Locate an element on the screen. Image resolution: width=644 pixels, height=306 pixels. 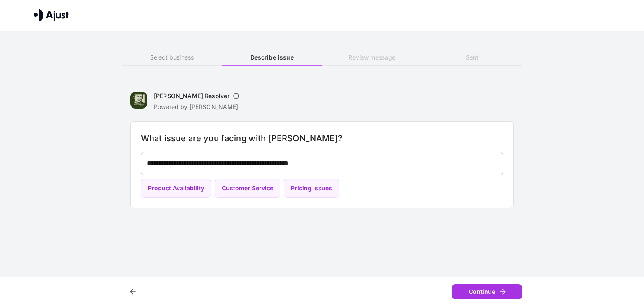
button: Pricing Issues is located at coordinates (312, 188).